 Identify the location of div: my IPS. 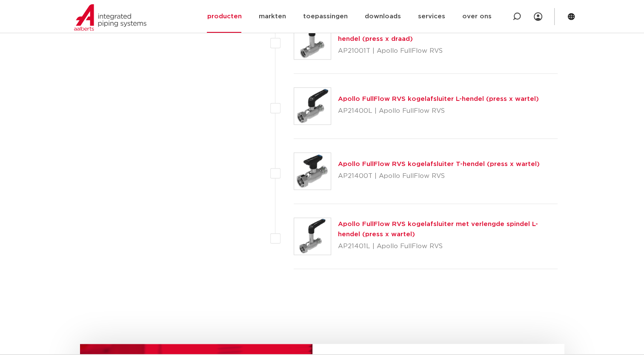
(538, 17).